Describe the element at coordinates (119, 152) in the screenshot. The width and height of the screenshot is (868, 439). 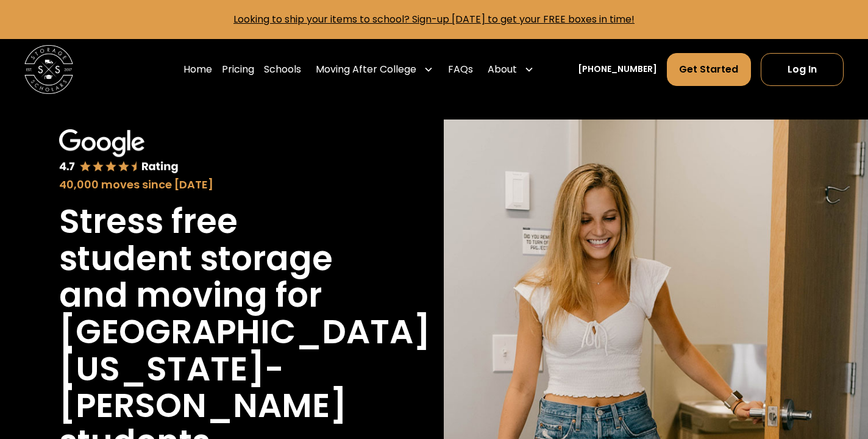
I see `img: Google 4.7 star rating` at that location.